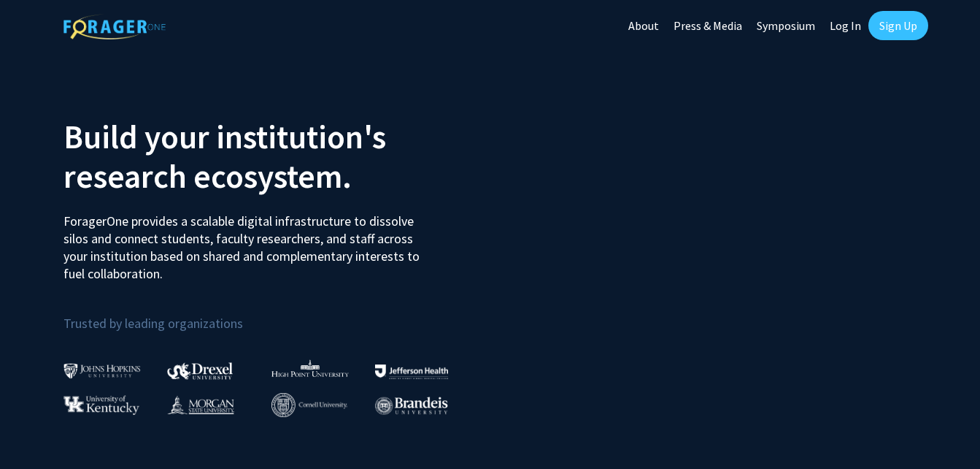  Describe the element at coordinates (899, 25) in the screenshot. I see `a: Sign Up` at that location.